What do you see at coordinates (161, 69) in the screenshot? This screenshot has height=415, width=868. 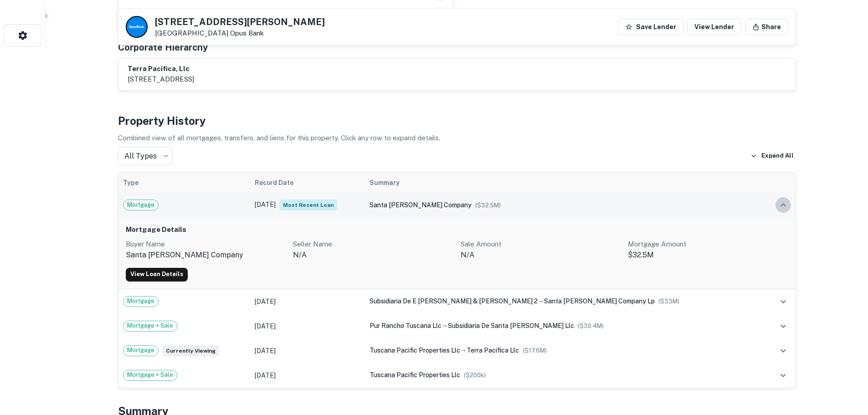 I see `h6: terra pacifica, llc` at bounding box center [161, 69].